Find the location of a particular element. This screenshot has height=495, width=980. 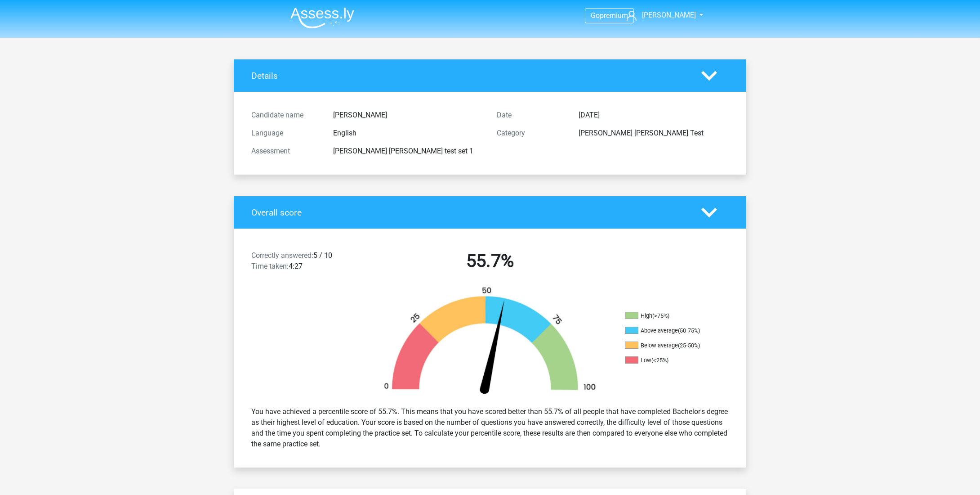

div: 5 / 10 4:27 is located at coordinates (306, 263).